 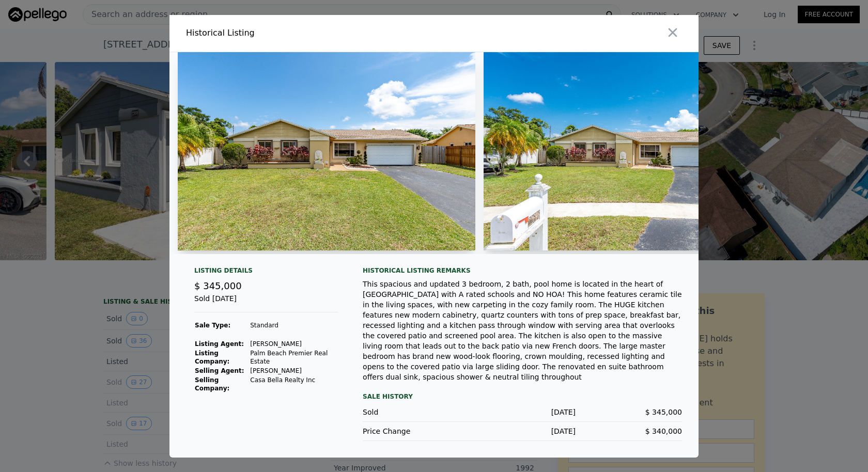 I want to click on td: Casa Bella Realty Inc, so click(x=294, y=385).